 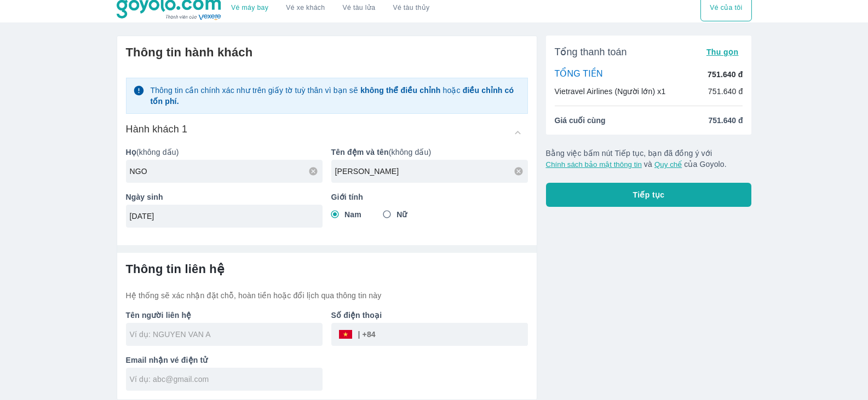 What do you see at coordinates (594, 164) in the screenshot?
I see `button: Chính sách bảo mật thông tin` at bounding box center [594, 164].